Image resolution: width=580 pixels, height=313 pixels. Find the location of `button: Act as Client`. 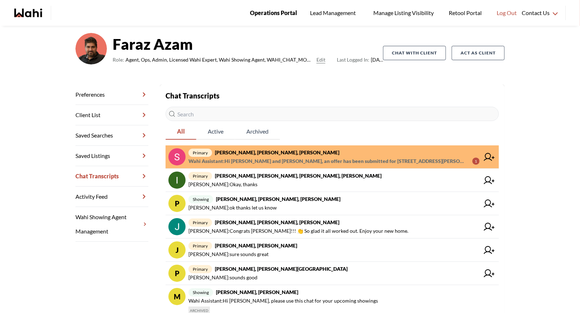

button: Act as Client is located at coordinates (478, 53).